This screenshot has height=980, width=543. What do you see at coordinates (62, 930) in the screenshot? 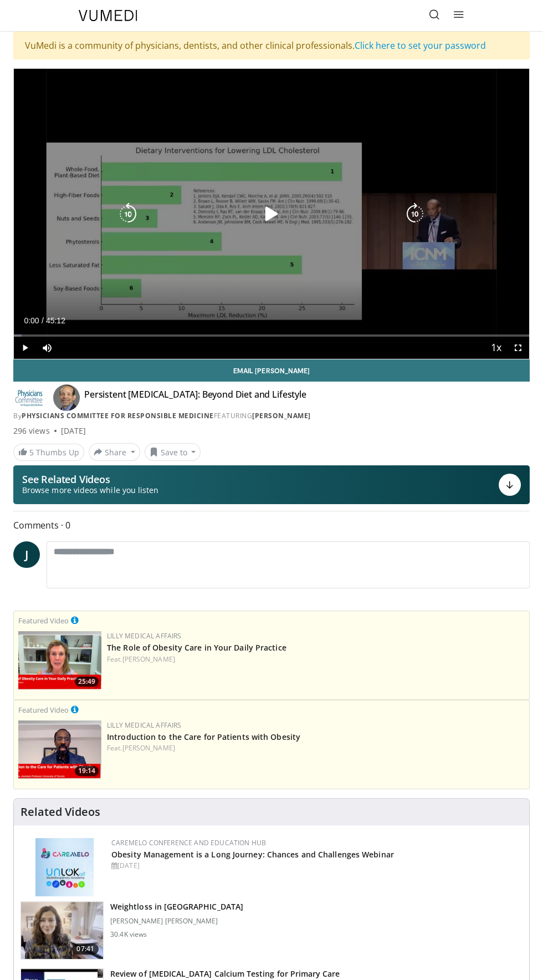
I see `img: 9983fed1-7565-45be-8934-aef1103ce6e2.150x105_q85_crop-smart_upscale.jpg` at bounding box center [62, 930].